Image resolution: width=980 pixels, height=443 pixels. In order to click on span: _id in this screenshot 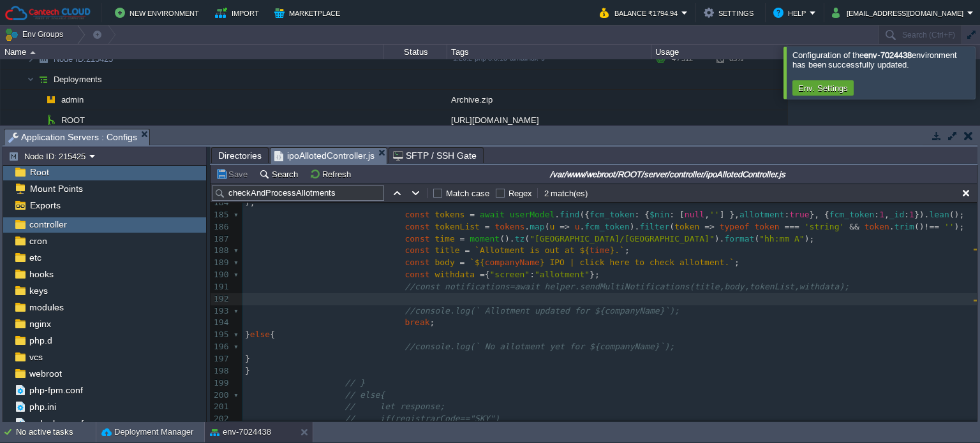, I will do `click(897, 215)`.